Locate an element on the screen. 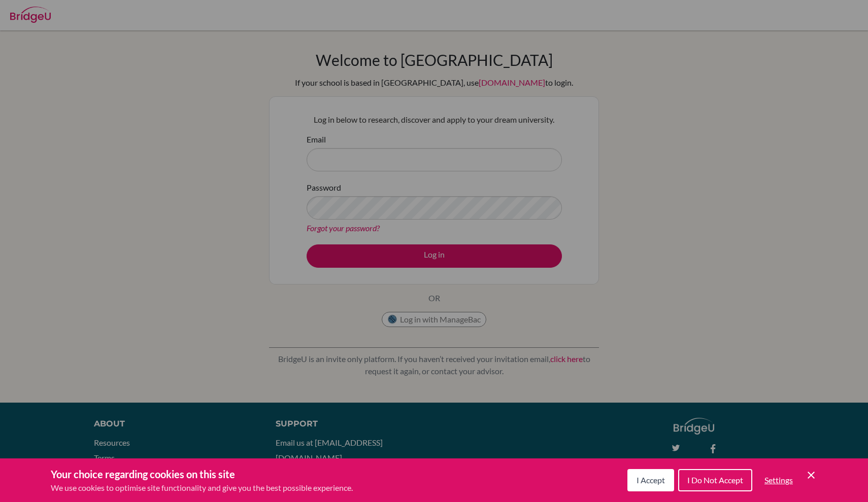 The height and width of the screenshot is (502, 868). button: I Do Not Accept is located at coordinates (715, 480).